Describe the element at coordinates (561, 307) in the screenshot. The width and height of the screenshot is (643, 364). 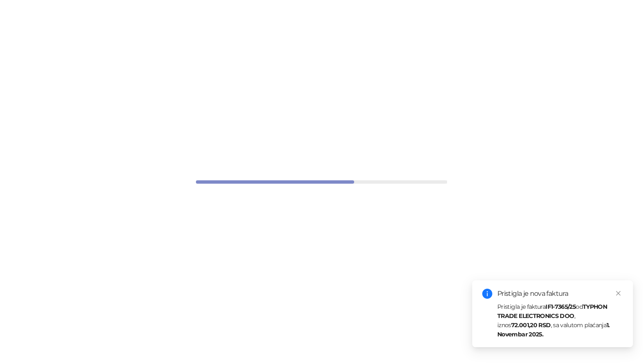
I see `strong: IF1-7365/25` at that location.